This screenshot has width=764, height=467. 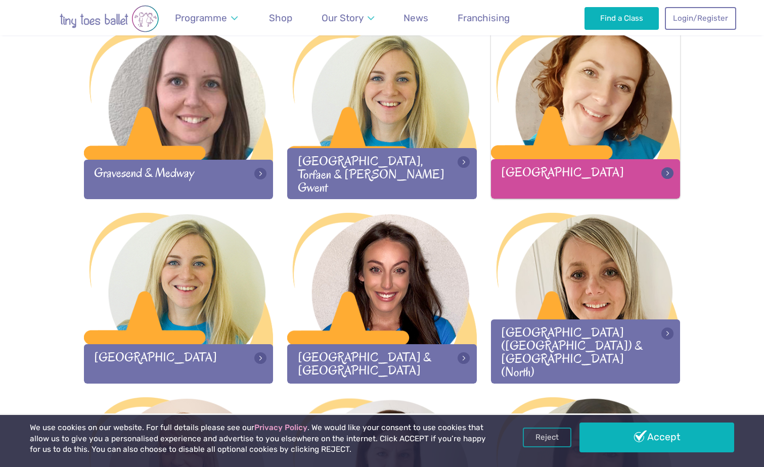 I want to click on a: Gravesend & Medway, so click(x=179, y=113).